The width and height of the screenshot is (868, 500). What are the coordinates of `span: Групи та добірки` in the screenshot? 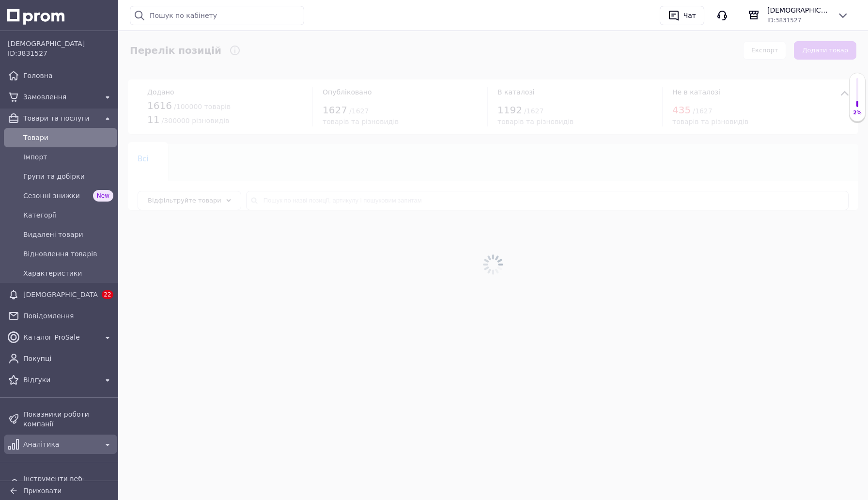 It's located at (68, 176).